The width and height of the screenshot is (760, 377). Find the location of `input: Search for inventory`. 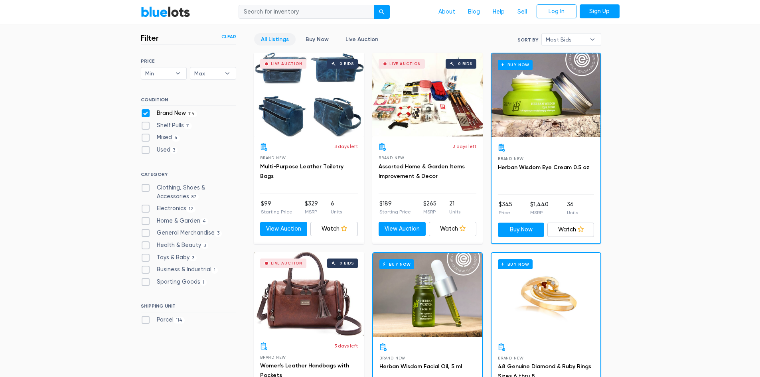

input: Search for inventory is located at coordinates (306, 12).